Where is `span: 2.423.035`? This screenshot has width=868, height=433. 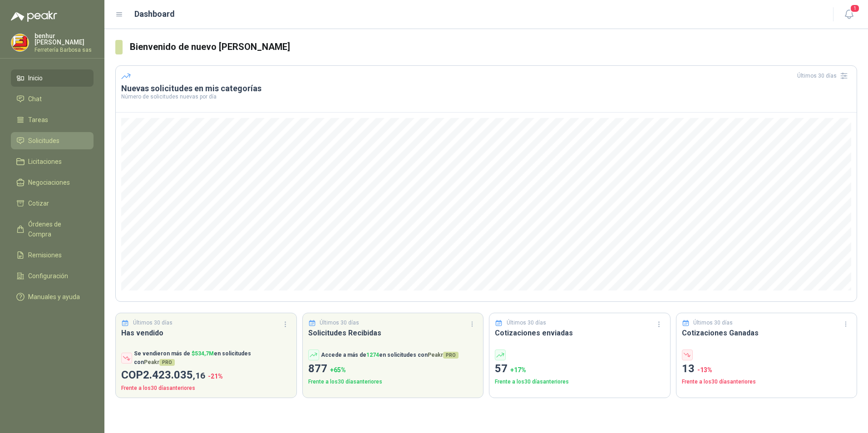
span: 2.423.035 is located at coordinates (174, 375).